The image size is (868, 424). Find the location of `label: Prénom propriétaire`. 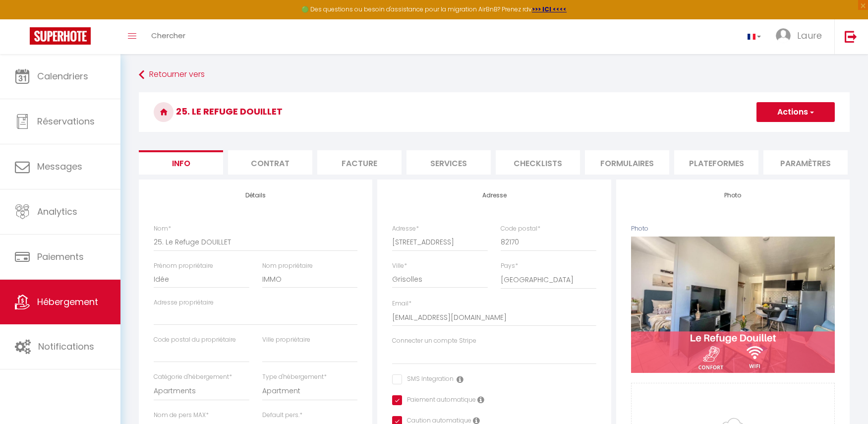

label: Prénom propriétaire is located at coordinates (183, 266).